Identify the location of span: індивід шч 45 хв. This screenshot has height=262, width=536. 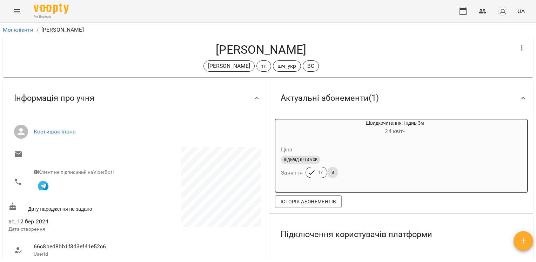
(301, 160).